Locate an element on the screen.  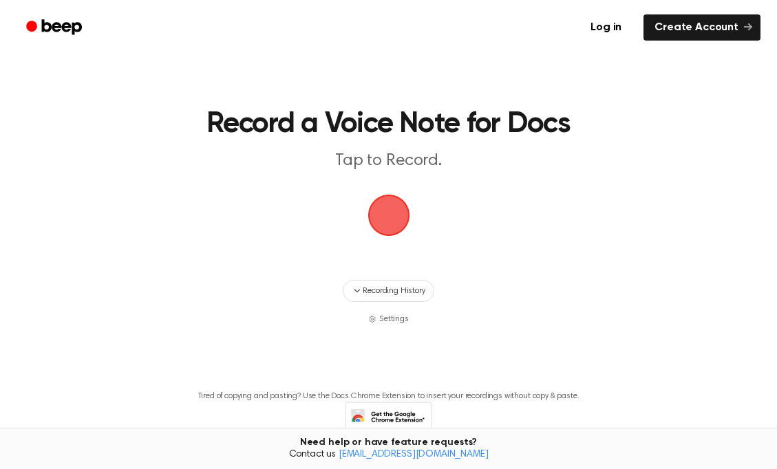
p: Tired of copying and pasting? Use the Docs Chrome Extension to insert your recordings without cop... is located at coordinates (389, 396).